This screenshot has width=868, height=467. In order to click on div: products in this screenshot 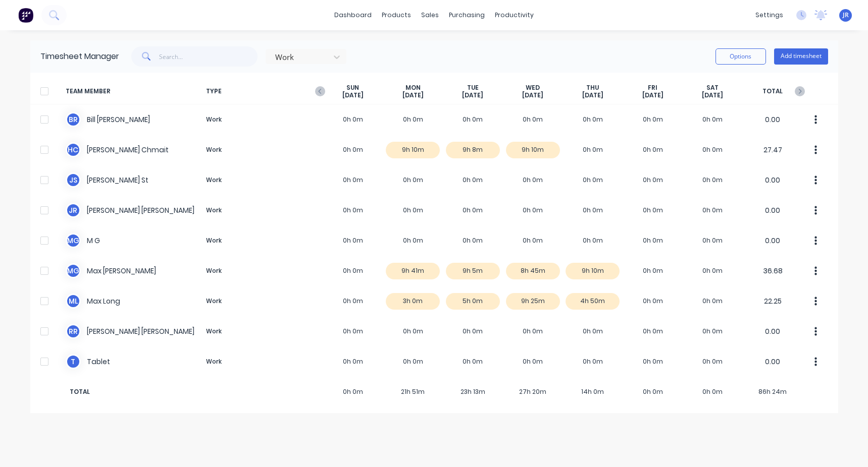, I will do `click(396, 15)`.